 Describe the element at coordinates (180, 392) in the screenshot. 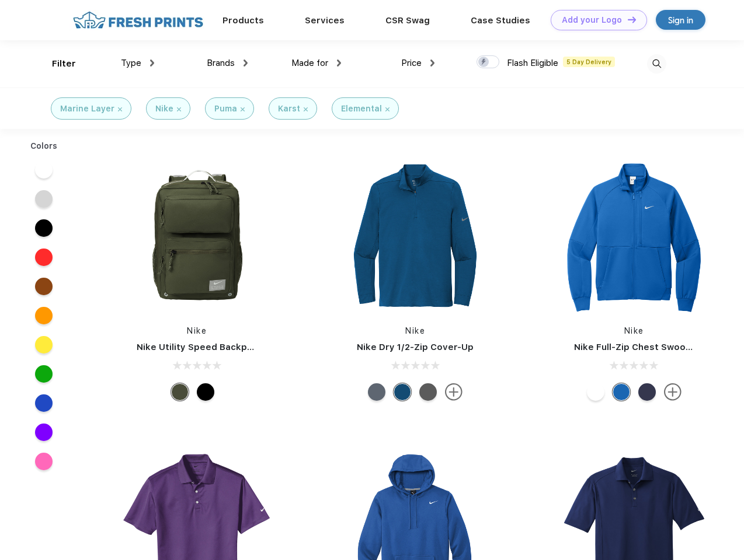

I see `div: Cargo Khaki` at that location.